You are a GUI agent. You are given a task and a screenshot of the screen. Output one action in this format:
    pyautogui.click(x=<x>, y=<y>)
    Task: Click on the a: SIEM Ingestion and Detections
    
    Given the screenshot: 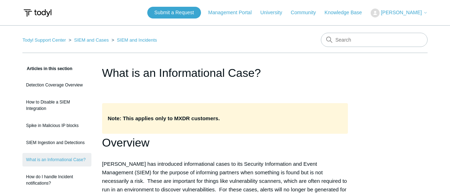 What is the action you would take?
    pyautogui.click(x=57, y=143)
    